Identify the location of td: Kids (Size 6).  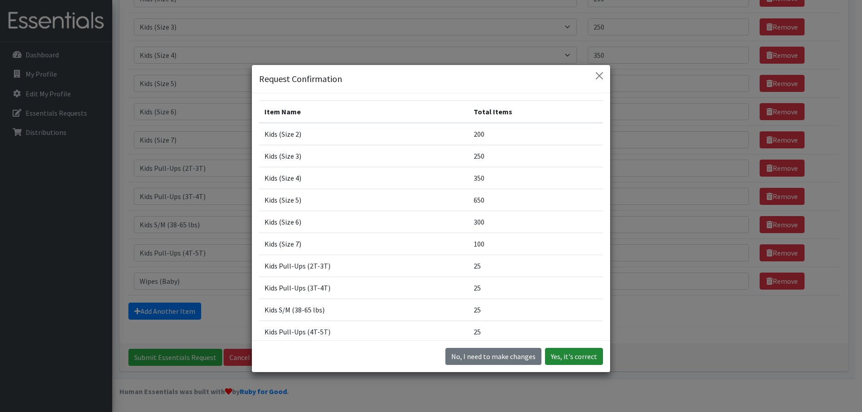
(364, 222).